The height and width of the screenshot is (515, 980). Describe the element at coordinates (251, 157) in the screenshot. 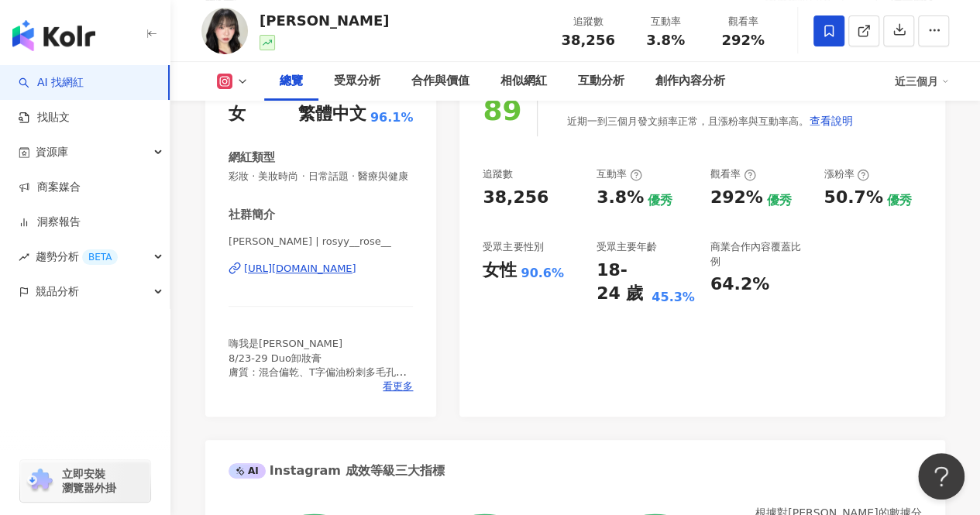

I see `div: 網紅類型` at that location.